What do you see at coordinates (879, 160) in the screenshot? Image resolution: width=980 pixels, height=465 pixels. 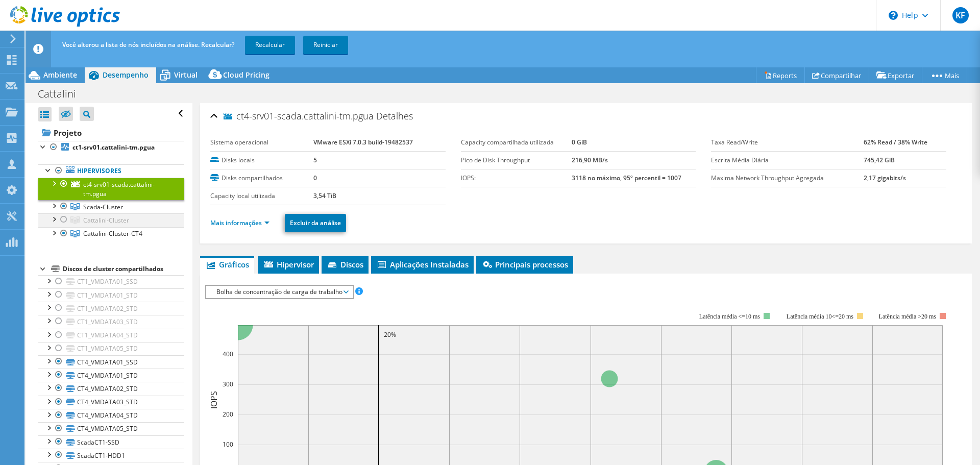 I see `b: 745,42 GiB` at bounding box center [879, 160].